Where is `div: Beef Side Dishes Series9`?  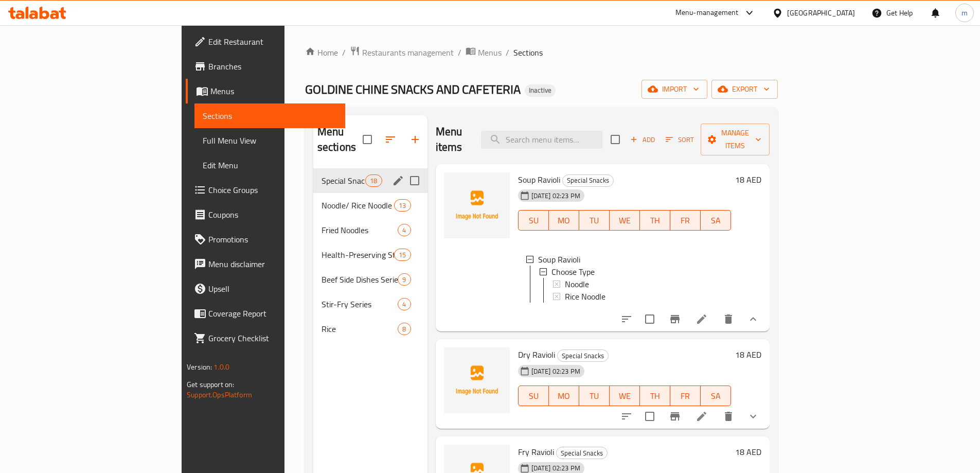
div: Beef Side Dishes Series9 is located at coordinates (370, 279).